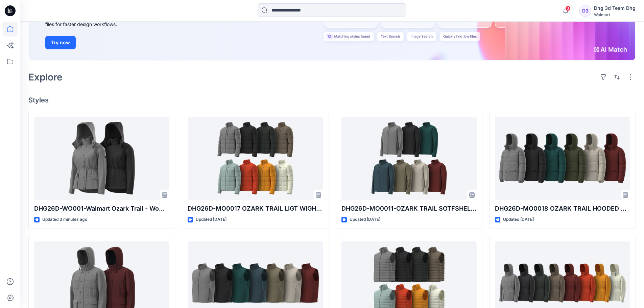  Describe the element at coordinates (255, 209) in the screenshot. I see `p: DHG26D-MO0017 OZARK TRAIL LIGT WIGHT PUFFER JACKET OPT 2` at that location.